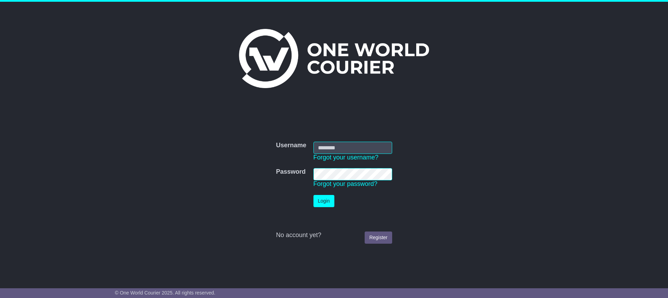 Image resolution: width=668 pixels, height=298 pixels. I want to click on a: Register, so click(378, 238).